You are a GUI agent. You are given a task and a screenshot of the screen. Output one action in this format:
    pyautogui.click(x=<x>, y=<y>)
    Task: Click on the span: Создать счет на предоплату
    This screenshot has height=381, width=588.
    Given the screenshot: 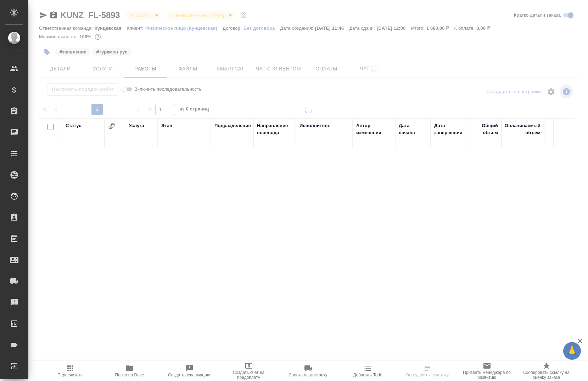 What is the action you would take?
    pyautogui.click(x=249, y=375)
    